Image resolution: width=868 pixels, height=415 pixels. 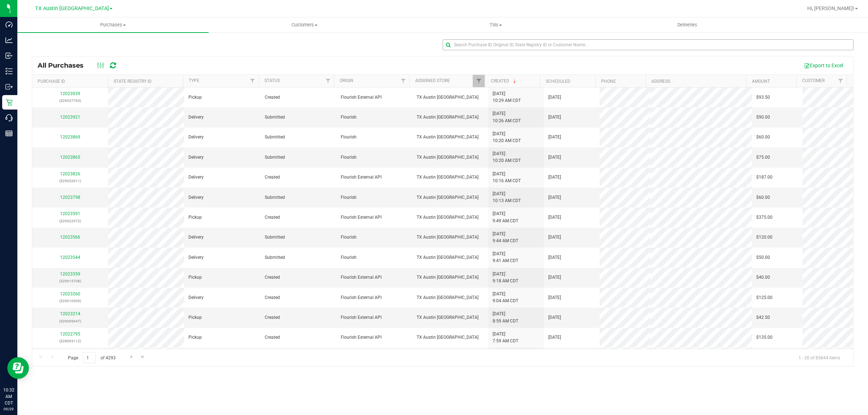 What do you see at coordinates (495, 25) in the screenshot?
I see `span: Tills` at bounding box center [495, 25].